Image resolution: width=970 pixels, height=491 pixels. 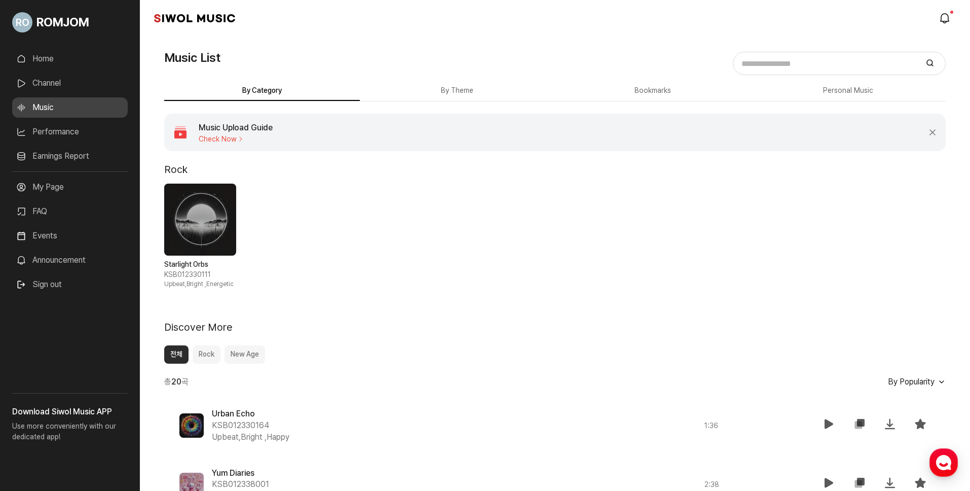 I want to click on button: 전체, so click(x=176, y=354).